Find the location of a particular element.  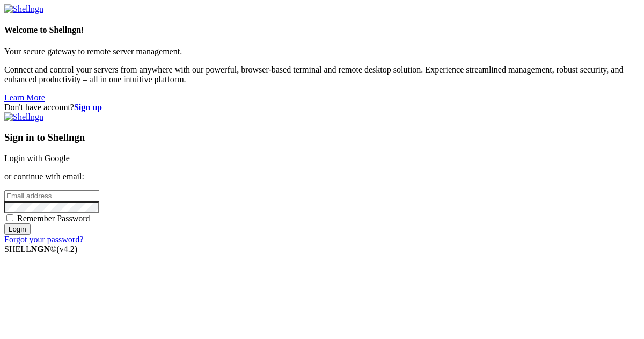

p: Your secure gateway to remote server management. is located at coordinates (322, 51).